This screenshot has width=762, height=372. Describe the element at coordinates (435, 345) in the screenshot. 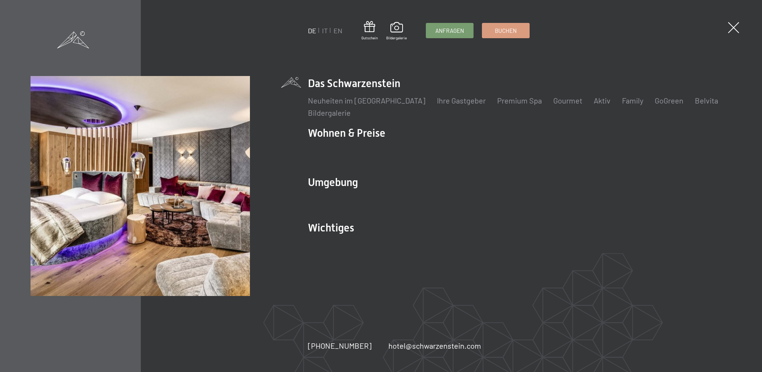

I see `a: hotel@schwarzenstein.com` at that location.